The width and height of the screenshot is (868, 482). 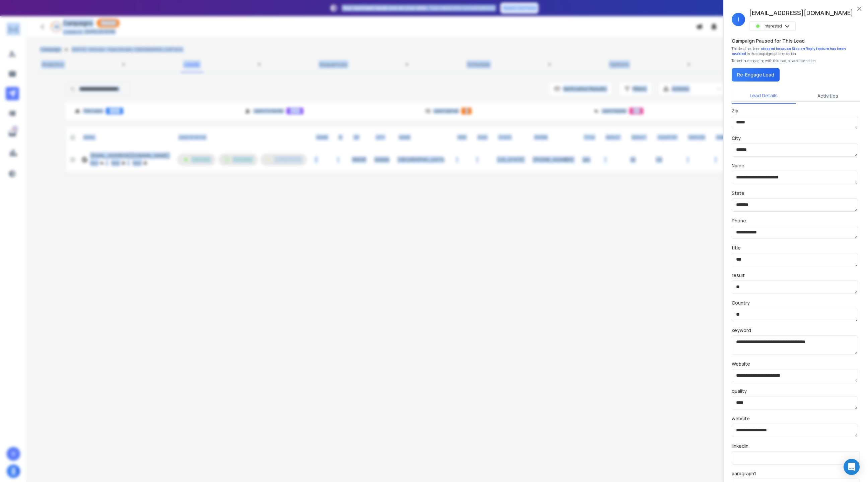 I want to click on div: This lead has been in the campaign options section., so click(x=795, y=51).